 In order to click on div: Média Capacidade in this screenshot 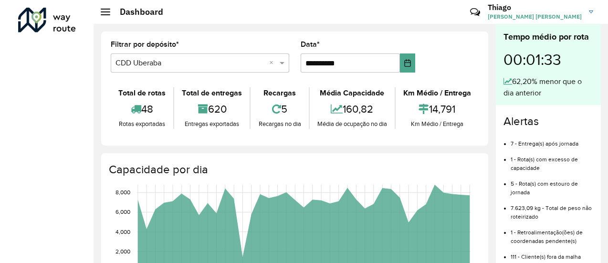, I will do `click(352, 93)`.